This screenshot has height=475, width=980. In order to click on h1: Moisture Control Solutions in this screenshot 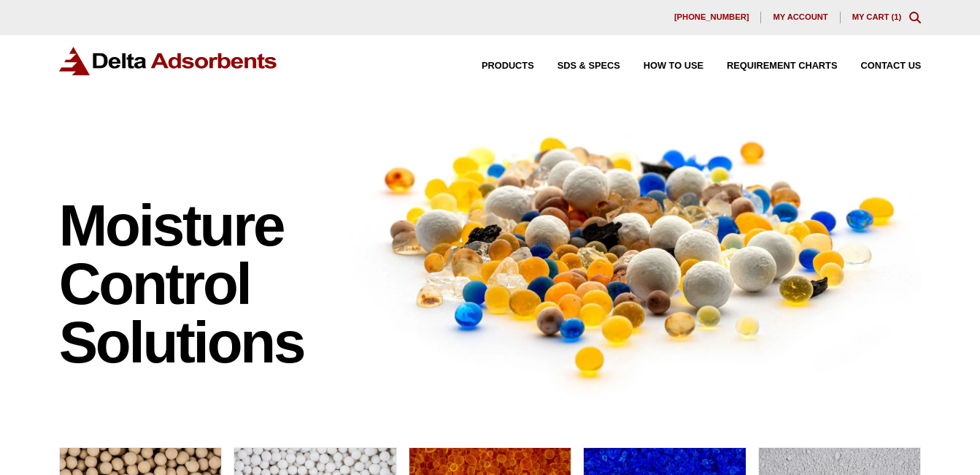, I will do `click(198, 284)`.